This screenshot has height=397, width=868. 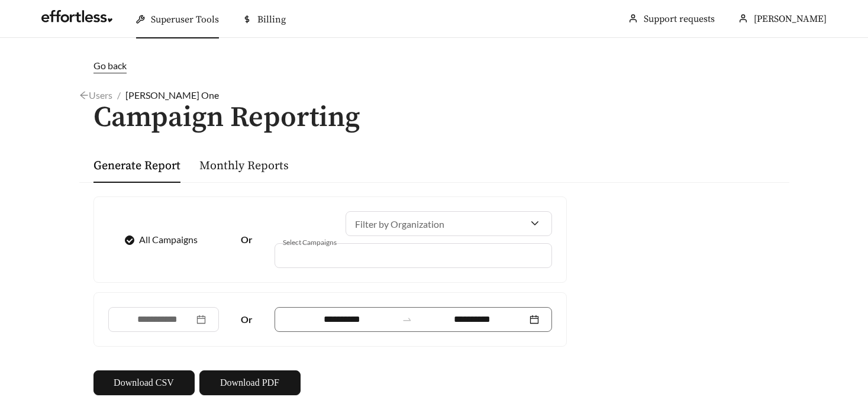 I want to click on a: Go back, so click(x=435, y=65).